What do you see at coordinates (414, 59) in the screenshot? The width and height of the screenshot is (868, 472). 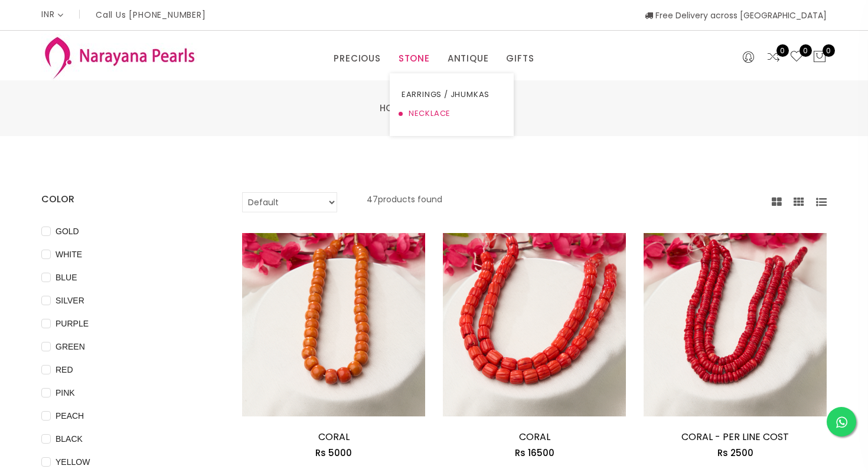 I see `a: STONE` at bounding box center [414, 59].